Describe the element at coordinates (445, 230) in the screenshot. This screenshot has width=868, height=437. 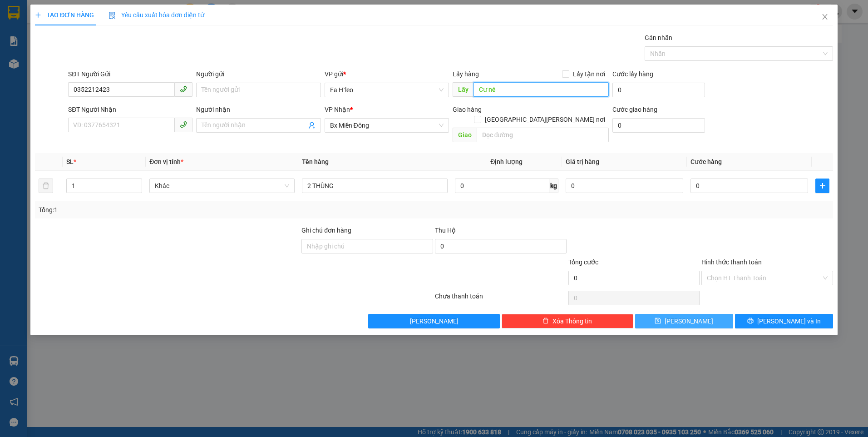
I see `span: Thu Hộ` at that location.